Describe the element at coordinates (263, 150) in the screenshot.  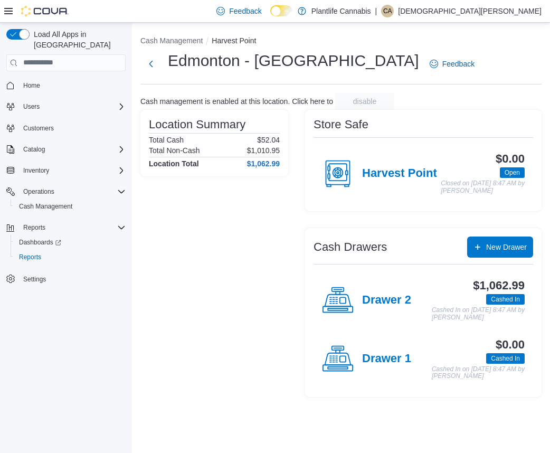
I see `p: $1,010.95` at that location.